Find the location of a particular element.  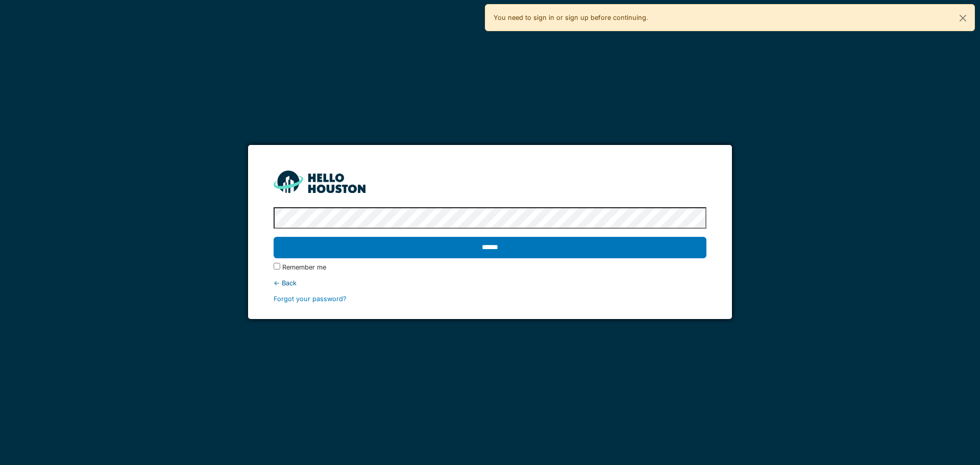

button: Close is located at coordinates (963, 18).